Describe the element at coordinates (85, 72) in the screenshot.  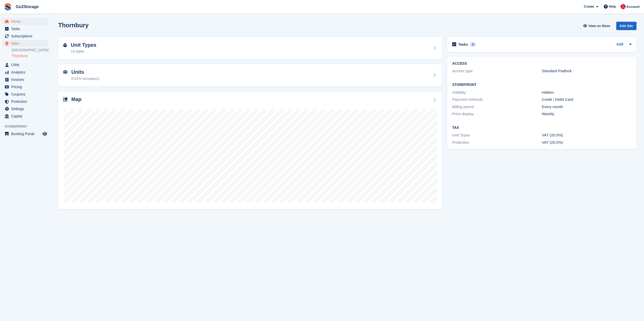
I see `h2: Units` at that location.